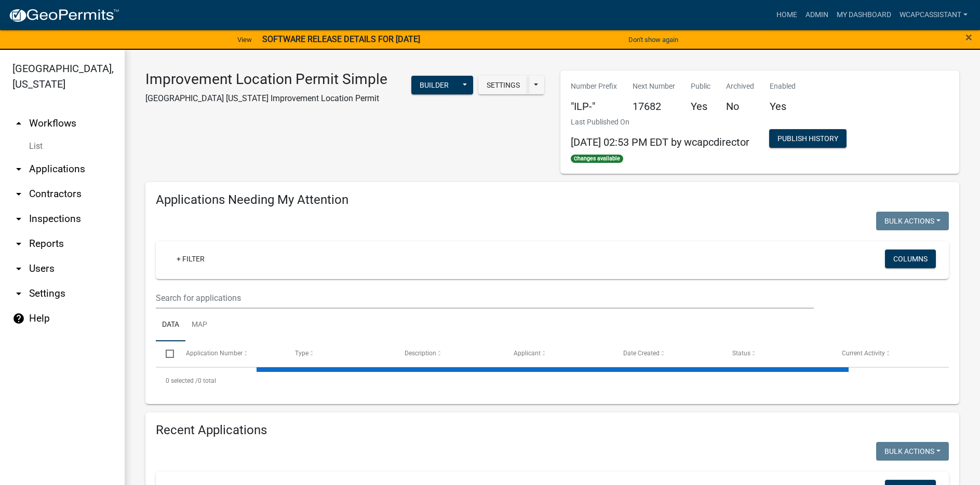 The image size is (980, 485). What do you see at coordinates (593, 86) in the screenshot?
I see `p: Number Prefix` at bounding box center [593, 86].